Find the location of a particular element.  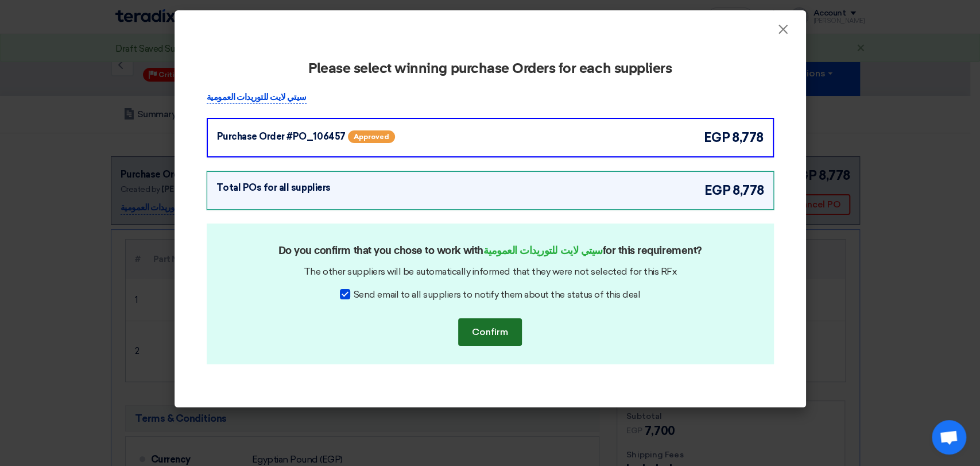

button: Confirm is located at coordinates (490, 332).